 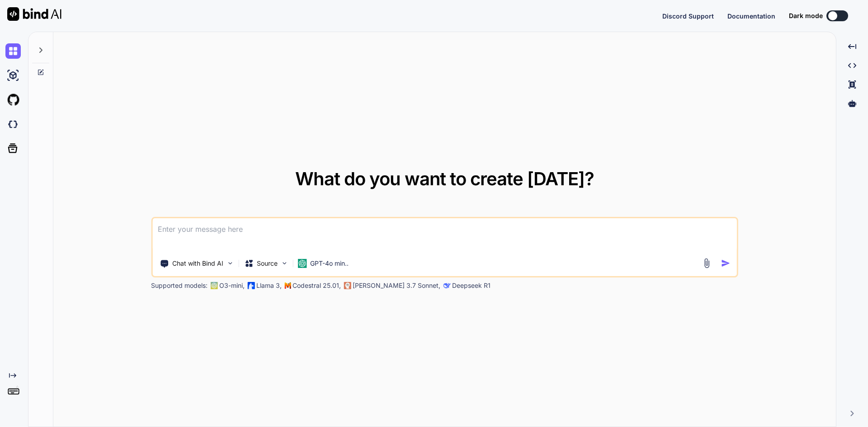 I want to click on img: Pick Tools, so click(x=230, y=263).